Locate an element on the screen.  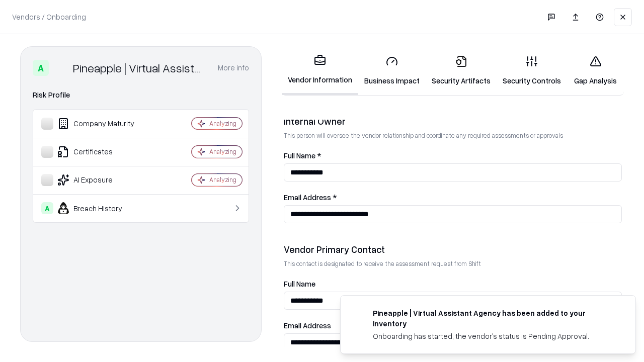
a: Business Impact is located at coordinates (392, 70).